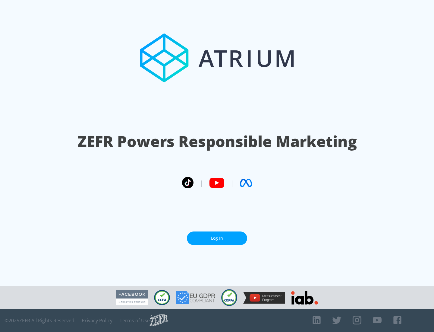 The width and height of the screenshot is (434, 332). I want to click on h1: ZEFR Powers Responsible Marketing, so click(217, 141).